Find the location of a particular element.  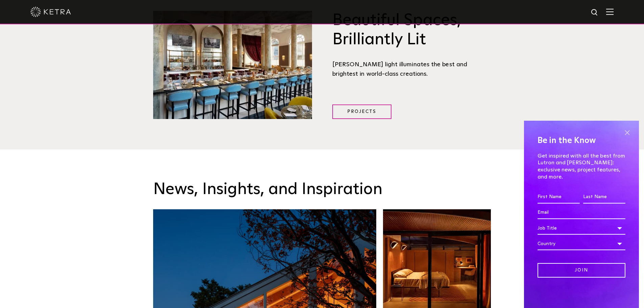

img: search icon is located at coordinates (595, 13).